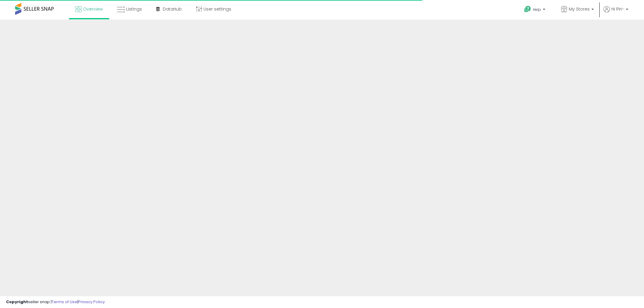  Describe the element at coordinates (579, 9) in the screenshot. I see `span: My Stores` at that location.